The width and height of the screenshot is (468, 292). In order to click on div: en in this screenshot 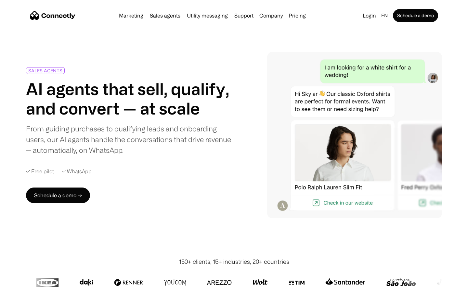, I will do `click(384, 16)`.